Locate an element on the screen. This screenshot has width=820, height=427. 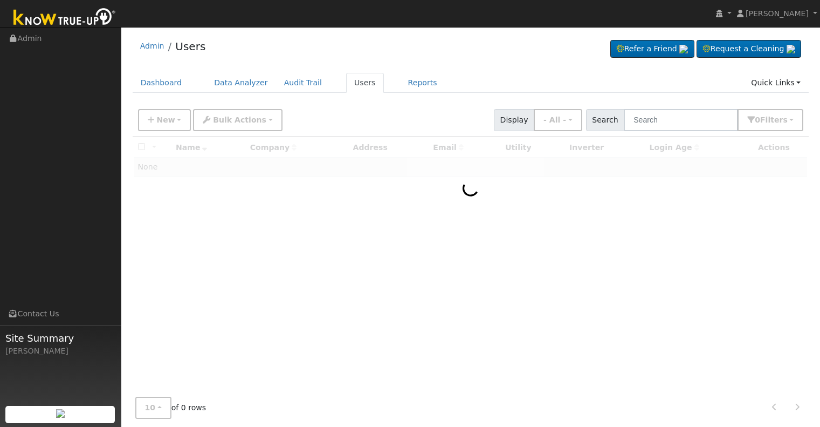
input: Search is located at coordinates (681, 120).